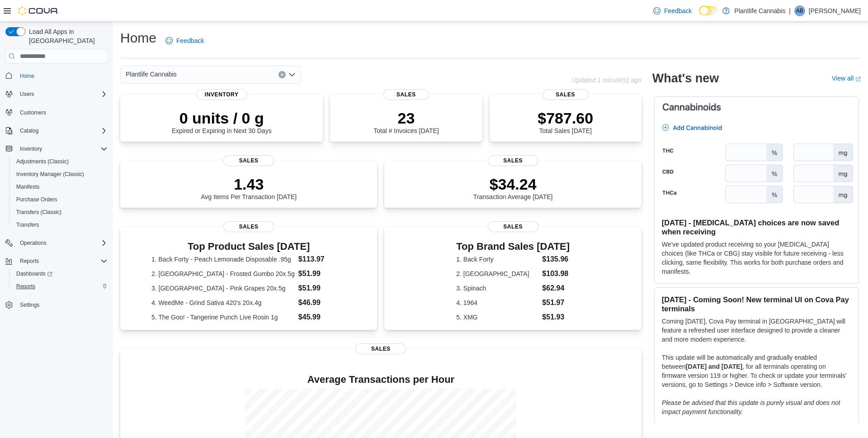  What do you see at coordinates (556, 259) in the screenshot?
I see `dd: $135.96` at bounding box center [556, 259].